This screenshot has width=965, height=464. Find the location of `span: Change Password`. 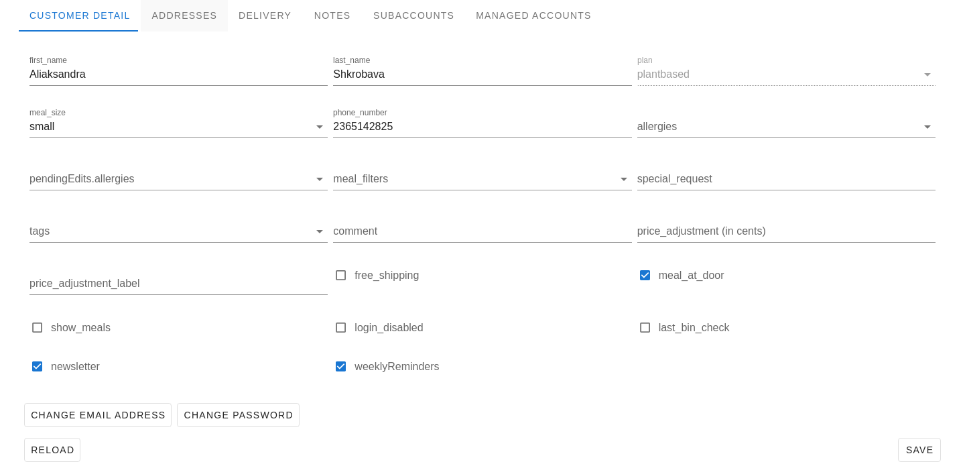

span: Change Password is located at coordinates (238, 415).